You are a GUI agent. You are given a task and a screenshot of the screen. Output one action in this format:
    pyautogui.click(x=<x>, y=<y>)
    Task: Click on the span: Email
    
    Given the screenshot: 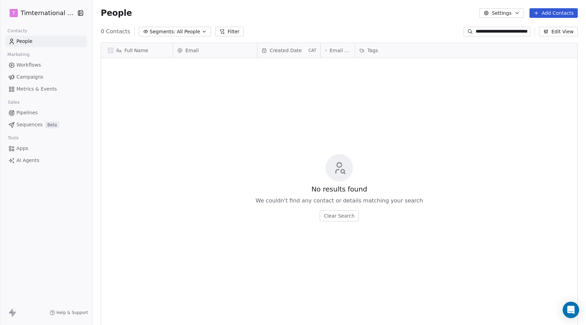 What is the action you would take?
    pyautogui.click(x=192, y=50)
    